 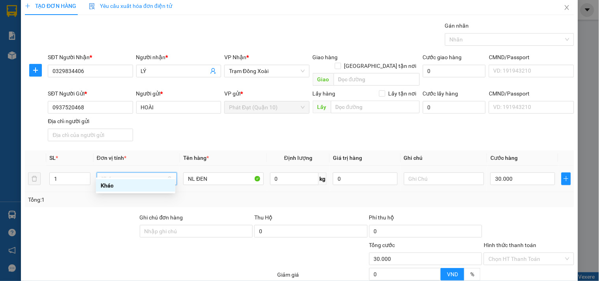 What do you see at coordinates (196, 231) in the screenshot?
I see `input: Ghi chú đơn hàng` at bounding box center [196, 231].